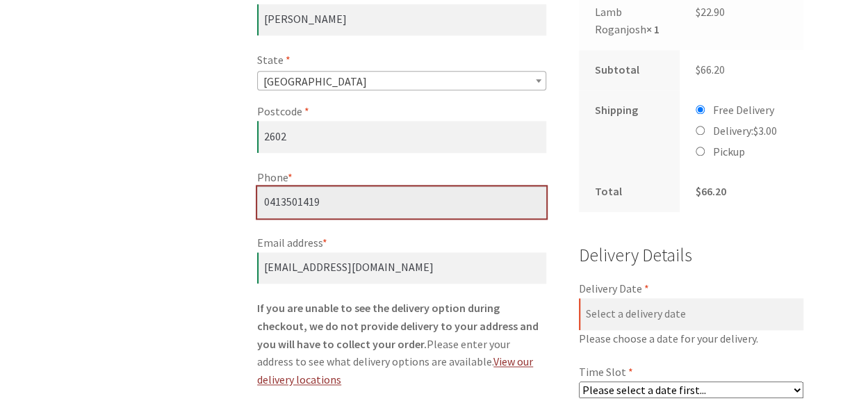 This screenshot has height=401, width=868. What do you see at coordinates (692, 314) in the screenshot?
I see `input: Select a delivery date` at bounding box center [692, 314].